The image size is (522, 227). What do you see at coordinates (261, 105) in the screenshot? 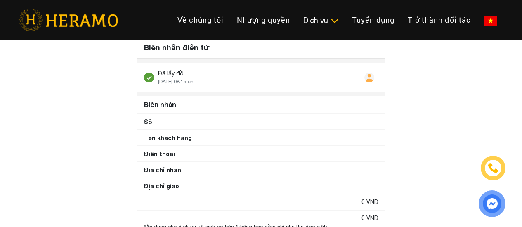
I see `div: Biên nhận` at bounding box center [261, 105].